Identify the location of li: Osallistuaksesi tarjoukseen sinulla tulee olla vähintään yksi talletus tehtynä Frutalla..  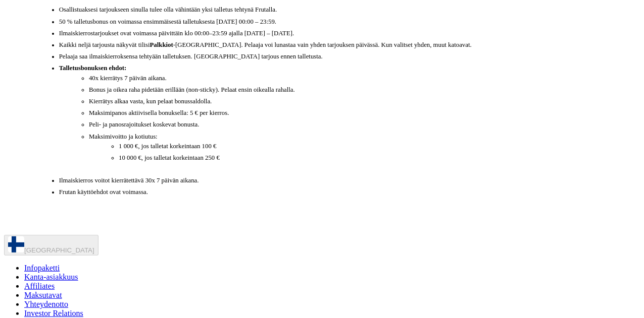
(337, 10).